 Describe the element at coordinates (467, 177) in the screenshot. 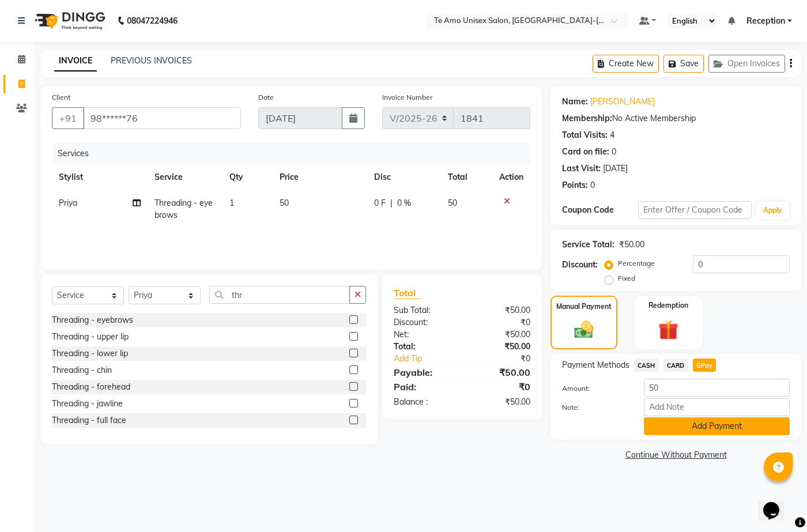

I see `th: Total` at that location.